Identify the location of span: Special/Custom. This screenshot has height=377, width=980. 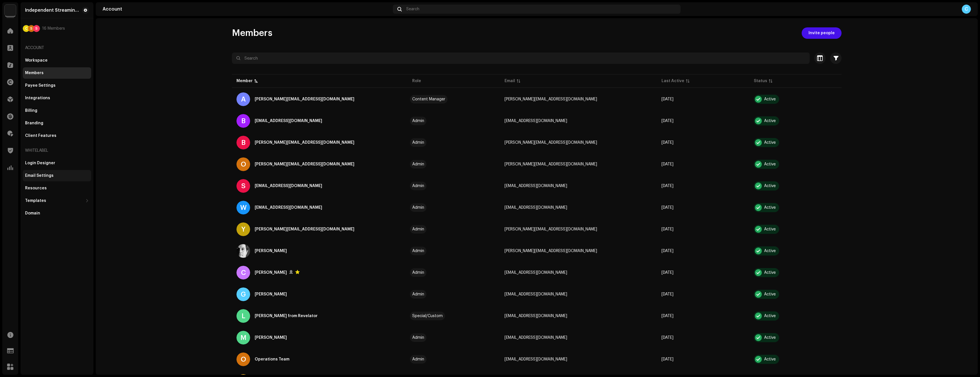
(453, 315).